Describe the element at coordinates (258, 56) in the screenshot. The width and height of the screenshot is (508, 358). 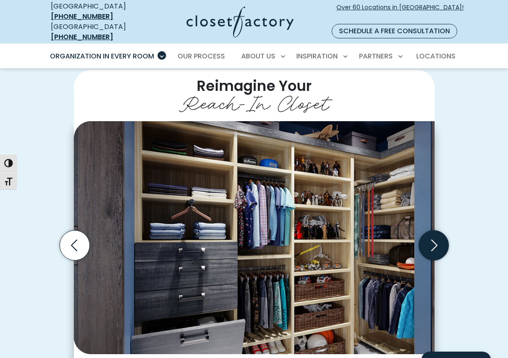
I see `span: About Us` at that location.